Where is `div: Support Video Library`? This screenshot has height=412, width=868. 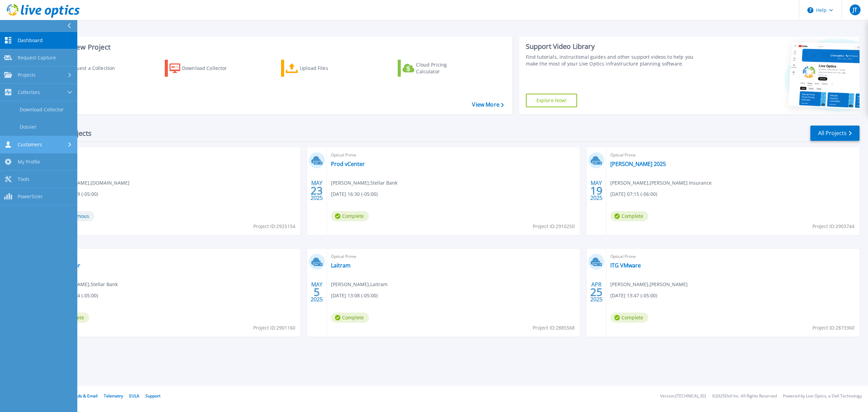 div: Support Video Library is located at coordinates (613, 46).